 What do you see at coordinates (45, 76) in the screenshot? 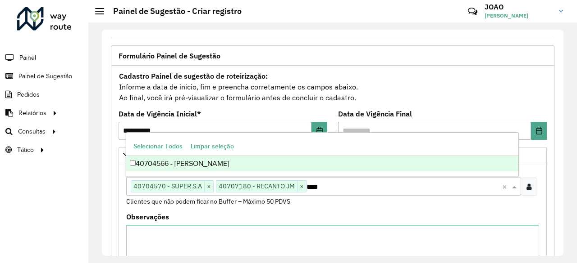
I see `span: Painel de Sugestão` at bounding box center [45, 76].